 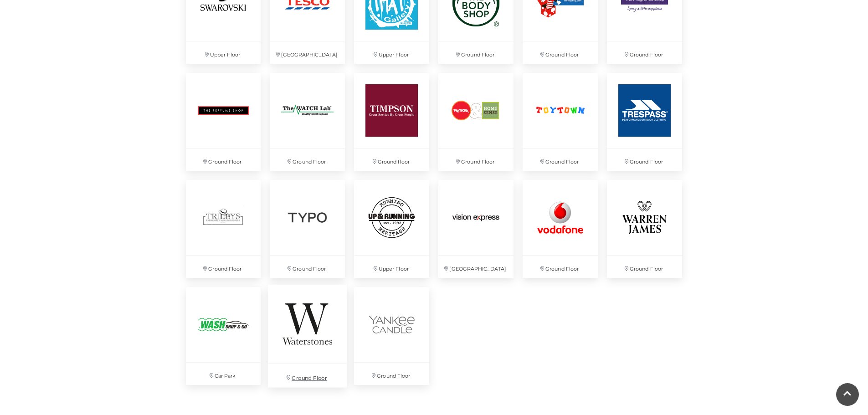 What do you see at coordinates (391, 159) in the screenshot?
I see `p: Ground floor` at bounding box center [391, 159].